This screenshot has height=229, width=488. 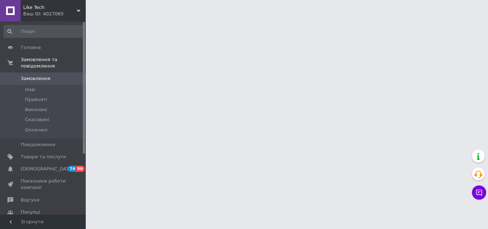 I want to click on button: Чат з покупцем, so click(x=479, y=192).